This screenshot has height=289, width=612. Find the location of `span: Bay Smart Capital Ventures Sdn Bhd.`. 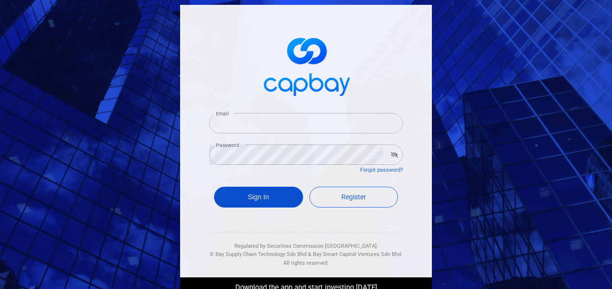

span: Bay Smart Capital Ventures Sdn Bhd. is located at coordinates (357, 254).